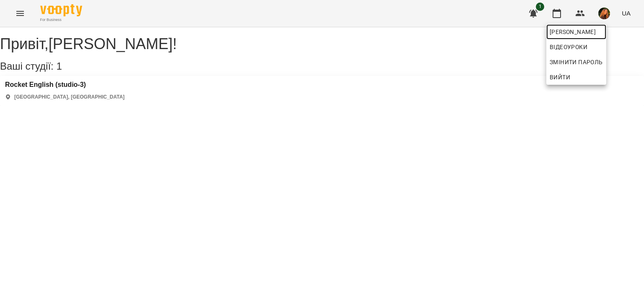 Image resolution: width=644 pixels, height=295 pixels. I want to click on a: Відеоуроки, so click(569, 47).